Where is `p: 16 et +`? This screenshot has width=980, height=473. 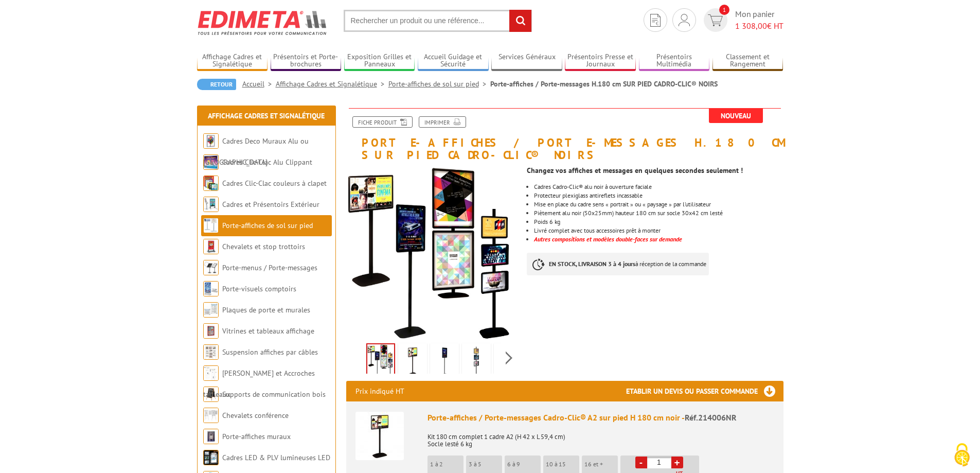 p: 16 et + is located at coordinates (601, 464).